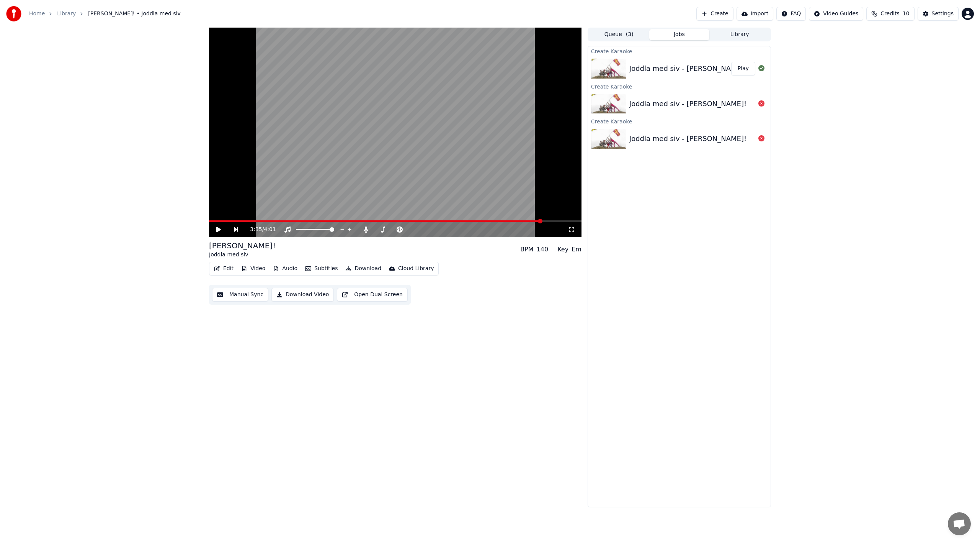  I want to click on button: Credits10, so click(890, 14).